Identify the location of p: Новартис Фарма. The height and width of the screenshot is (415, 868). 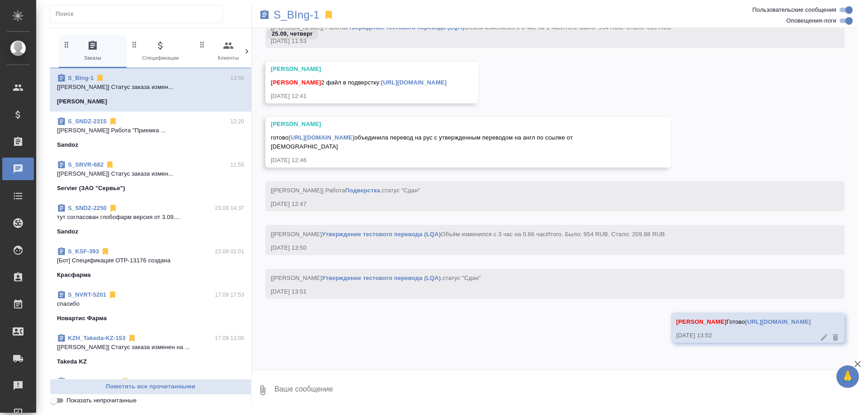
(82, 318).